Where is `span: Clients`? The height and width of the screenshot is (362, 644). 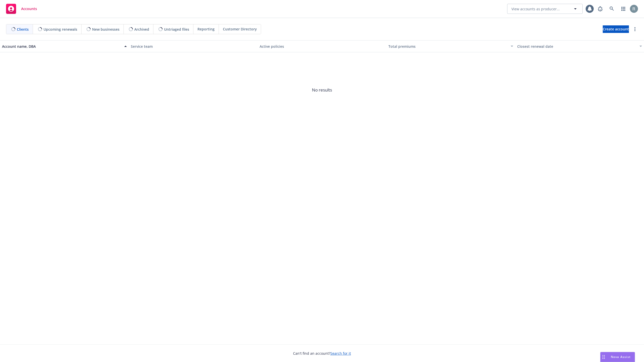 span: Clients is located at coordinates (23, 29).